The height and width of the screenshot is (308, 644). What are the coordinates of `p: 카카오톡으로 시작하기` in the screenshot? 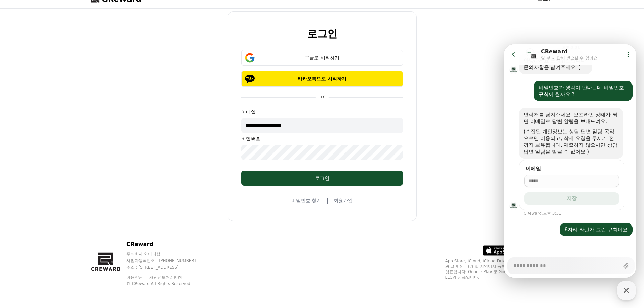 It's located at (322, 79).